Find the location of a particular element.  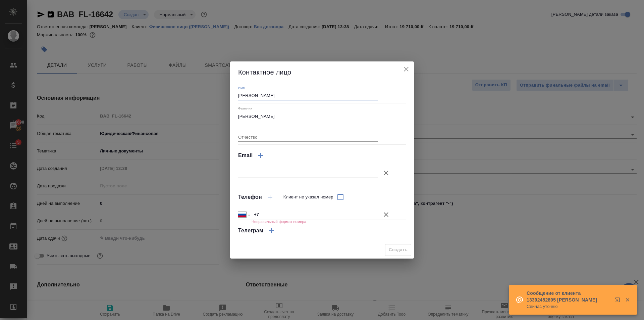

input: ✎ Введи что-нибудь is located at coordinates (315, 214).